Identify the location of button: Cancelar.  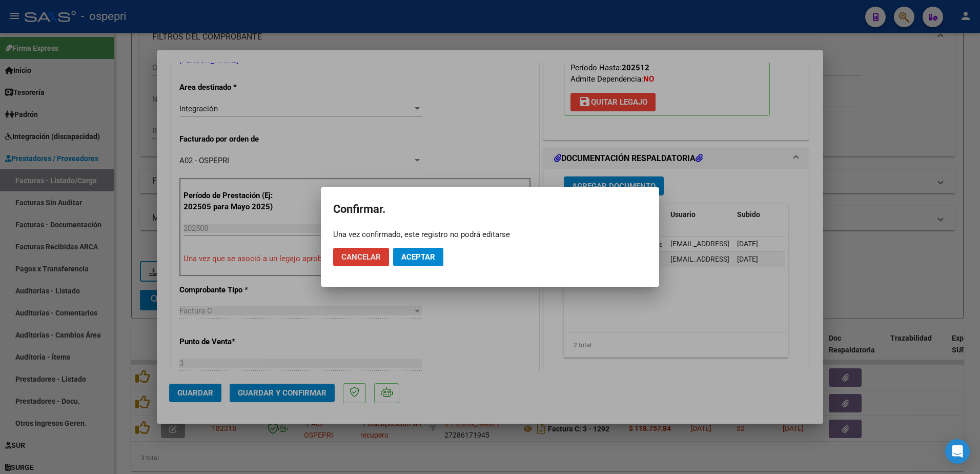
(361, 257).